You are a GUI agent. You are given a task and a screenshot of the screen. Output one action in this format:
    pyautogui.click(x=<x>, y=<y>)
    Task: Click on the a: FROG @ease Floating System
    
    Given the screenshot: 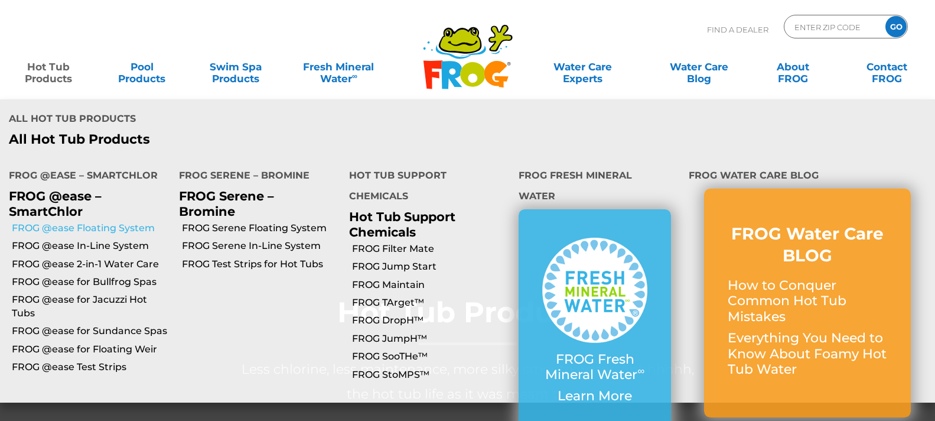 What is the action you would take?
    pyautogui.click(x=91, y=228)
    